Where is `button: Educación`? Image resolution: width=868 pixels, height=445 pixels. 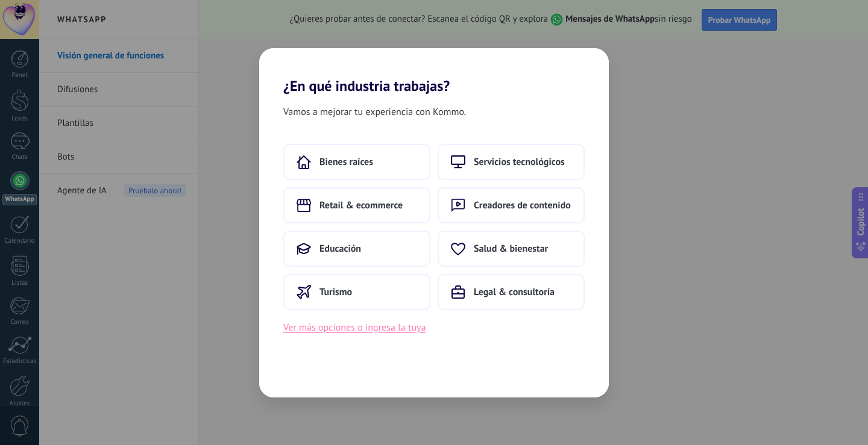 button: Educación is located at coordinates (357, 249).